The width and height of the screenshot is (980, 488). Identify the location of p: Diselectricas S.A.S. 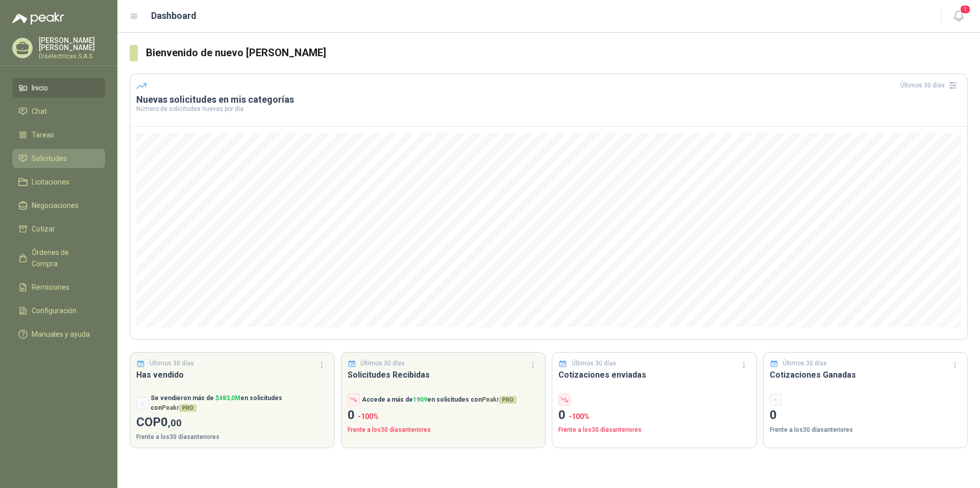
(72, 56).